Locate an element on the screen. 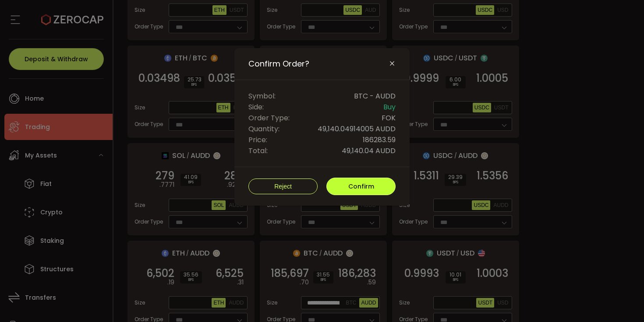 The height and width of the screenshot is (322, 644). span: 49,140.04 AUDD is located at coordinates (368, 150).